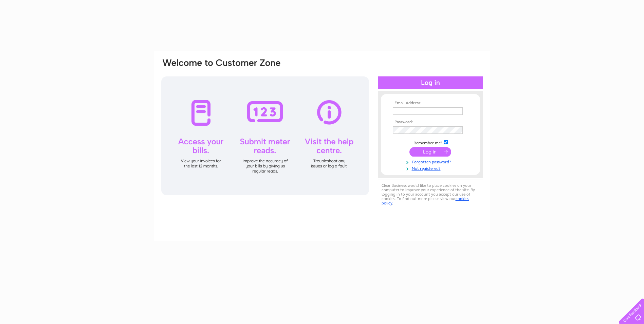 The image size is (644, 324). Describe the element at coordinates (430, 194) in the screenshot. I see `div: Clear Business would like to place cookies on your computer to improve your experience of the sit...` at that location.